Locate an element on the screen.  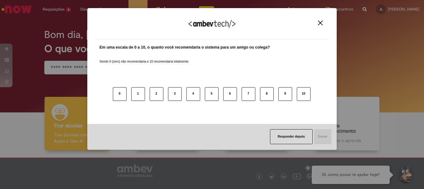
button: Responder depois is located at coordinates (291, 137).